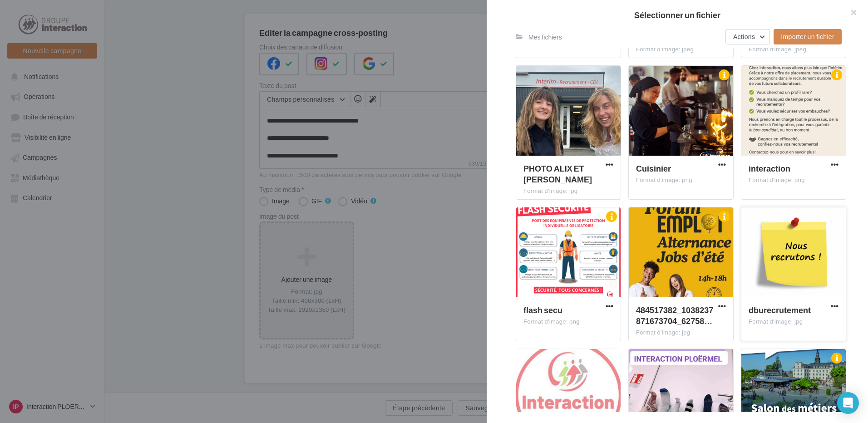 The width and height of the screenshot is (868, 423). What do you see at coordinates (677, 15) in the screenshot?
I see `h2: Sélectionner un fichier` at bounding box center [677, 15].